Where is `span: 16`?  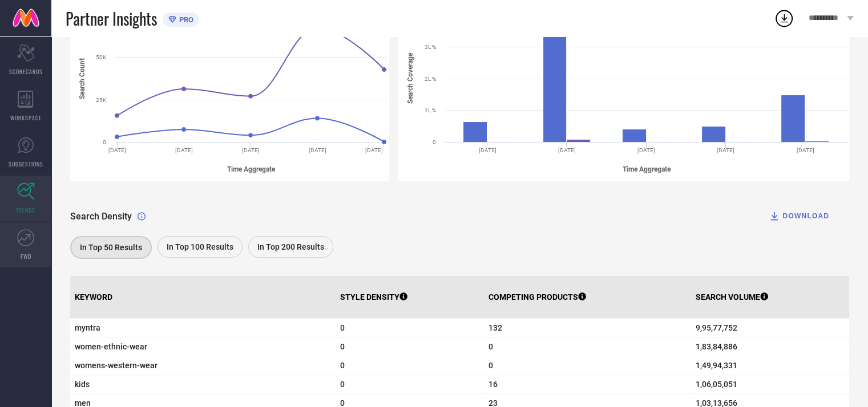 span: 16 is located at coordinates (587, 384).